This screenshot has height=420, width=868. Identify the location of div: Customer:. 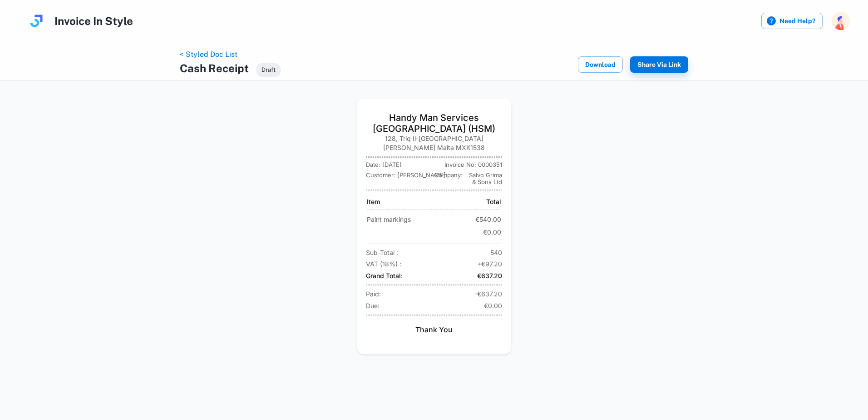
(380, 179).